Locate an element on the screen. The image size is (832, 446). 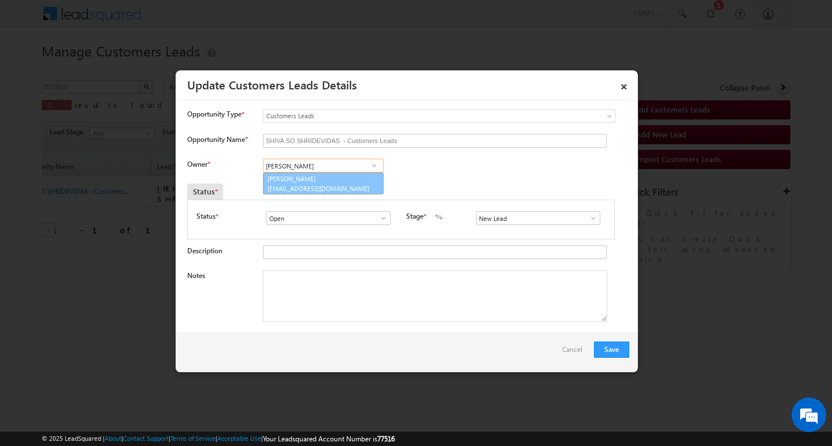
textarea: Type your message and hit 'Enter' is located at coordinates (113, 226).